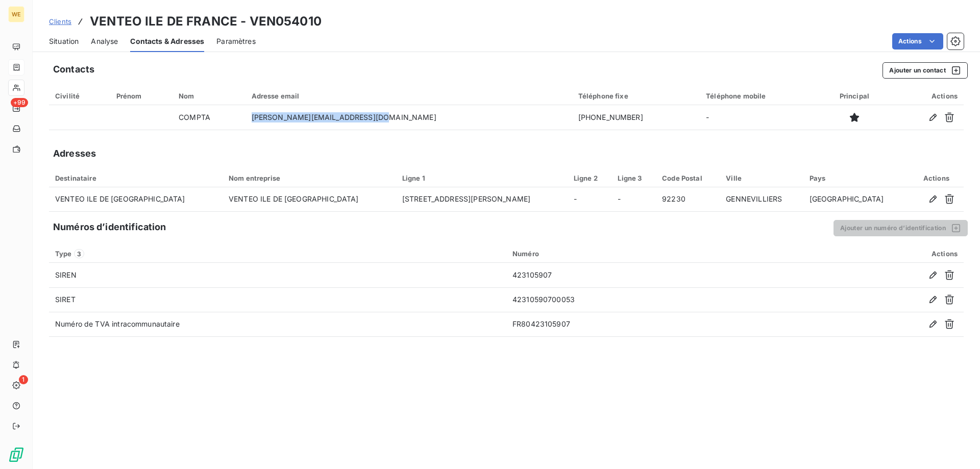 This screenshot has height=469, width=980. Describe the element at coordinates (409, 96) in the screenshot. I see `div: Adresse email` at that location.